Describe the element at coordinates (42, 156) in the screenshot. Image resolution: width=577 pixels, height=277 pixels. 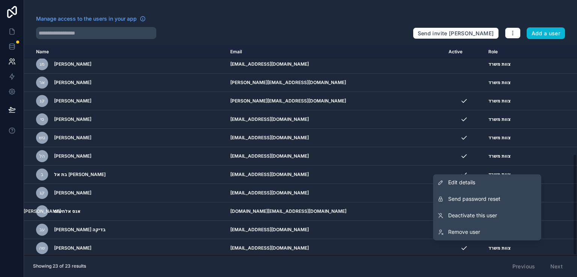
I see `span: הל` at that location.